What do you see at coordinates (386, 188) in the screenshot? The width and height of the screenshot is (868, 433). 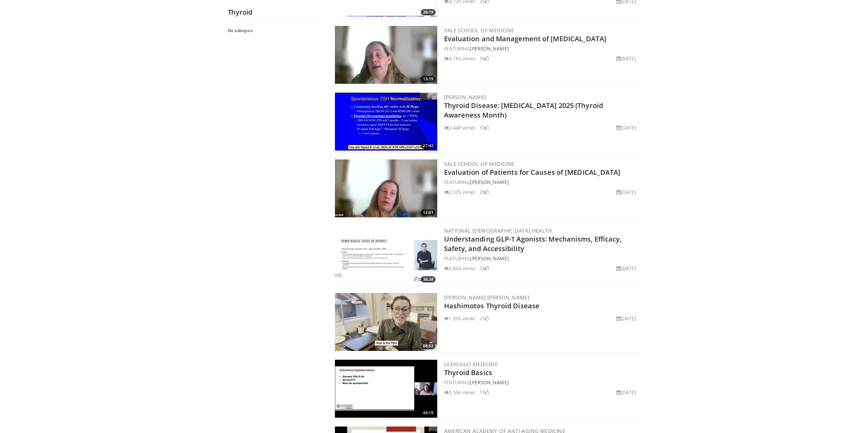 I see `a: 12:01` at bounding box center [386, 188].